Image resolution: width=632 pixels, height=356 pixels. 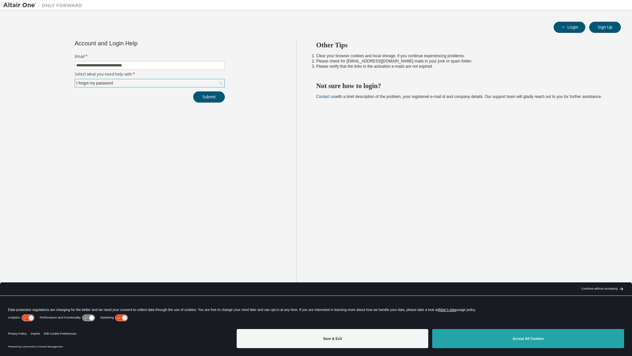 I want to click on a: Contact us, so click(x=325, y=97).